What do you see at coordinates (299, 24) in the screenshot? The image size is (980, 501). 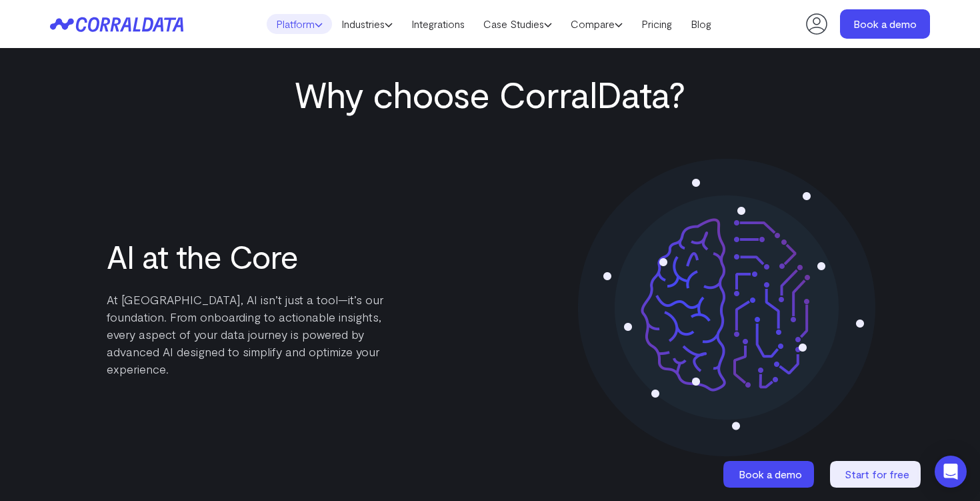 I see `a: Platform` at bounding box center [299, 24].